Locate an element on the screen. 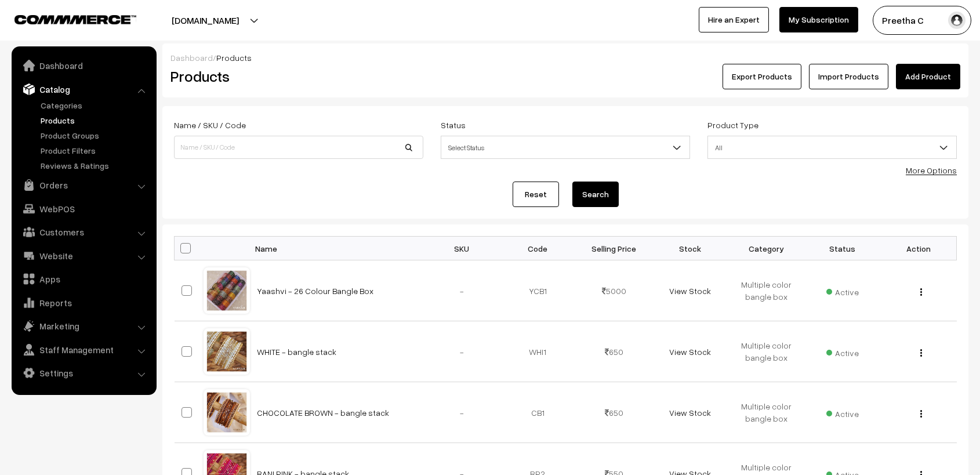  th: SKU is located at coordinates (462, 248).